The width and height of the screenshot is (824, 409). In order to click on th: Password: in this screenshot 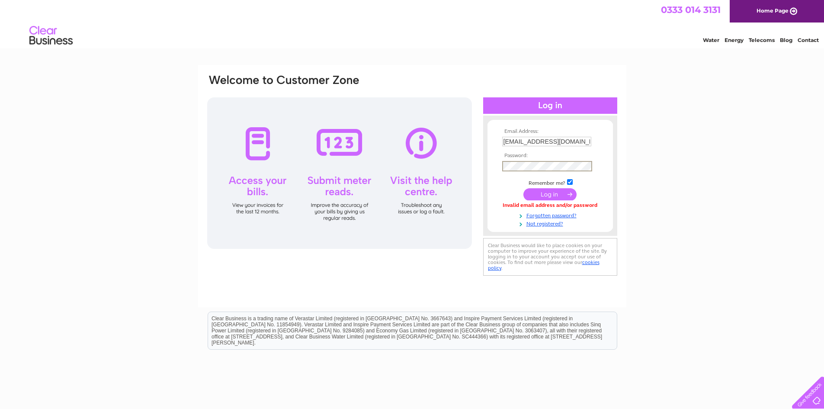, I will do `click(550, 156)`.